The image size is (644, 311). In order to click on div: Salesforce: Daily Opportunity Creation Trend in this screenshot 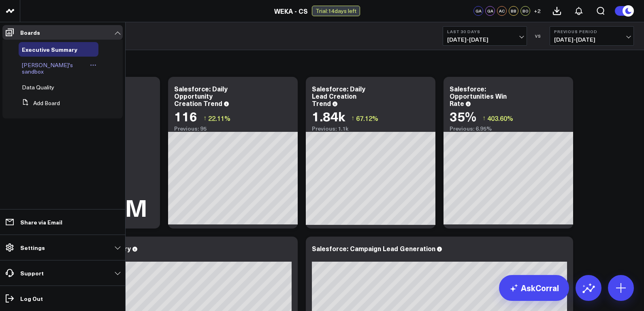, I will do `click(201, 96)`.